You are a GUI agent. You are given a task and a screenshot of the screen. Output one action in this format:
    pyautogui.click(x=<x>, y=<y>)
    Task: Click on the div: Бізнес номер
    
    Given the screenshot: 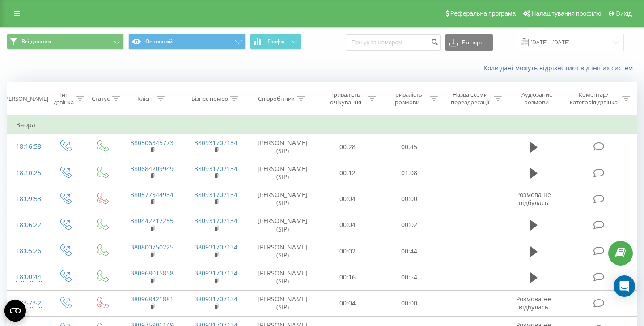 What is the action you would take?
    pyautogui.click(x=210, y=98)
    